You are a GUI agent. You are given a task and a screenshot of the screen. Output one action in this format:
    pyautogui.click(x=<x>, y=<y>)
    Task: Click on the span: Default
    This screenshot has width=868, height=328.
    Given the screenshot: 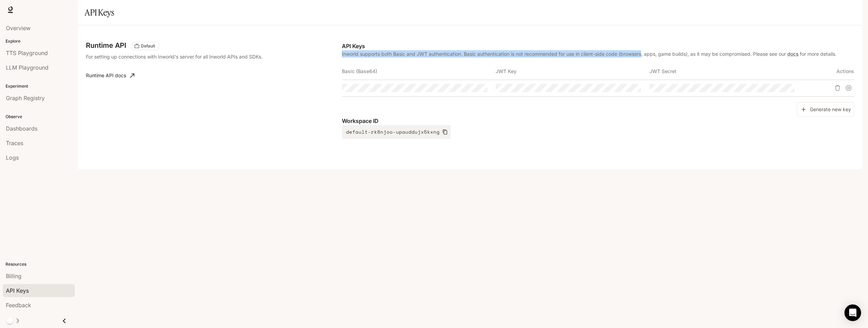 What is the action you would take?
    pyautogui.click(x=148, y=46)
    